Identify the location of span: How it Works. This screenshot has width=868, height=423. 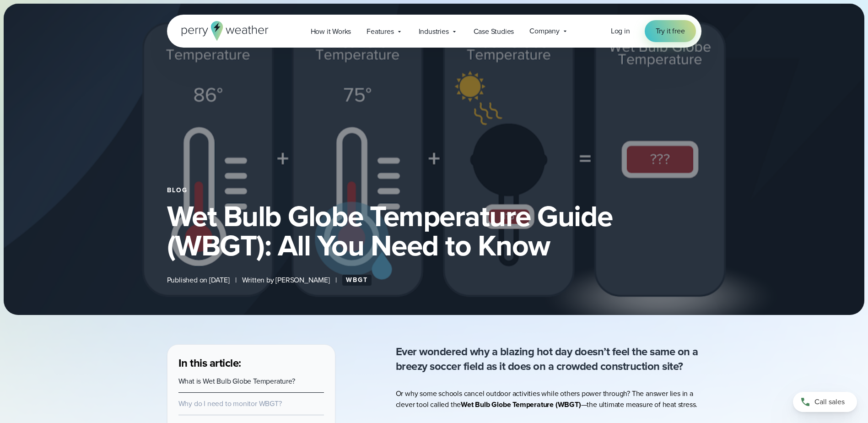
(331, 32).